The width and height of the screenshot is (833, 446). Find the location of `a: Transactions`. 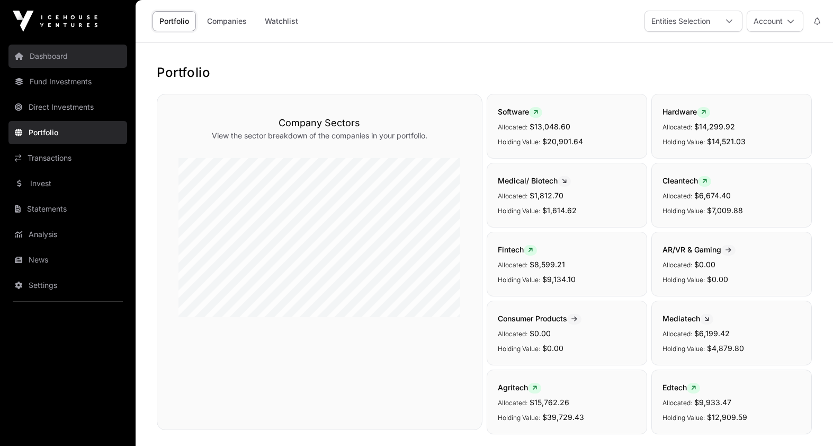

a: Transactions is located at coordinates (68, 158).